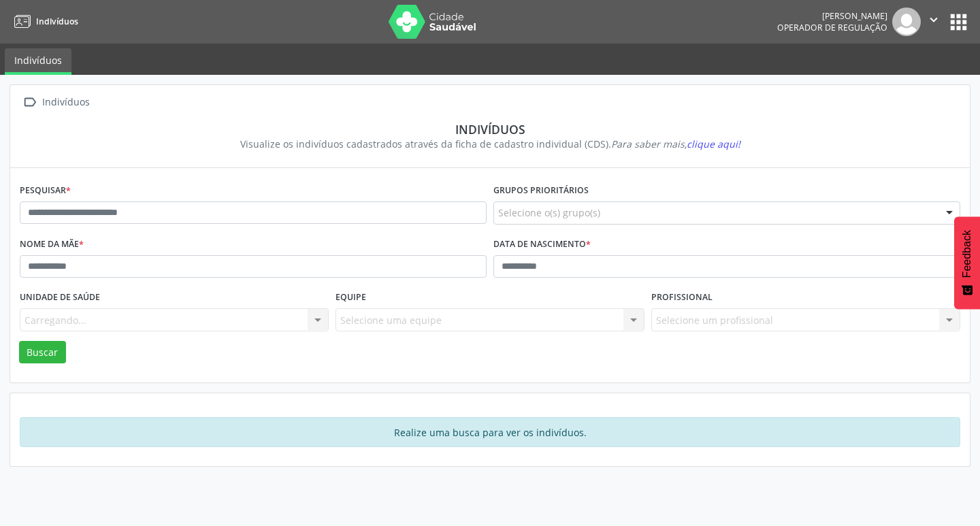 This screenshot has height=526, width=980. Describe the element at coordinates (967, 263) in the screenshot. I see `button: Feedback - Mostrar pesquisa` at that location.